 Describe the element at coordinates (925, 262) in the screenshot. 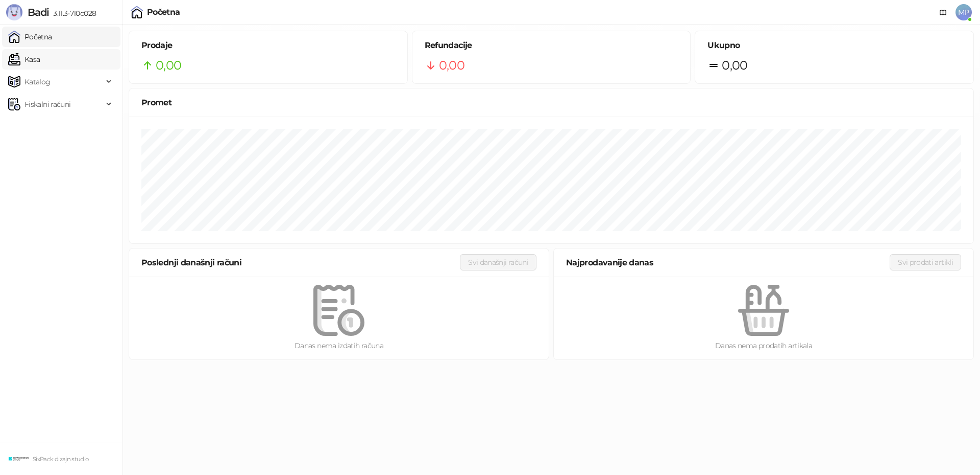

I see `button: Svi prodati artikli` at that location.